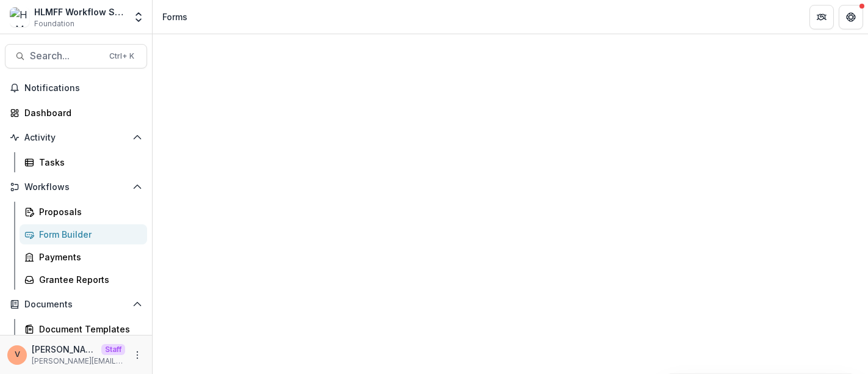 The width and height of the screenshot is (868, 374). I want to click on div: Tasks, so click(88, 162).